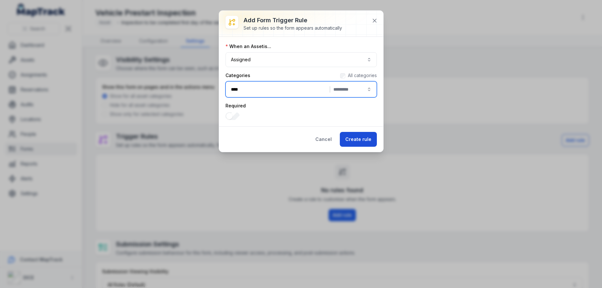 The image size is (602, 288). What do you see at coordinates (233, 116) in the screenshot?
I see `input: :r2fe:-form-item-label` at bounding box center [233, 116].